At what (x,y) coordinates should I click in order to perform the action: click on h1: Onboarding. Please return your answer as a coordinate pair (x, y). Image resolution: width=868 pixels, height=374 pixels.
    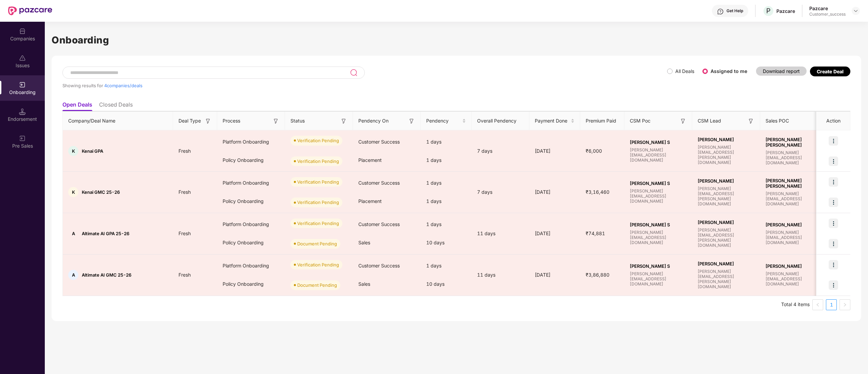
    Looking at the image, I should click on (457, 40).